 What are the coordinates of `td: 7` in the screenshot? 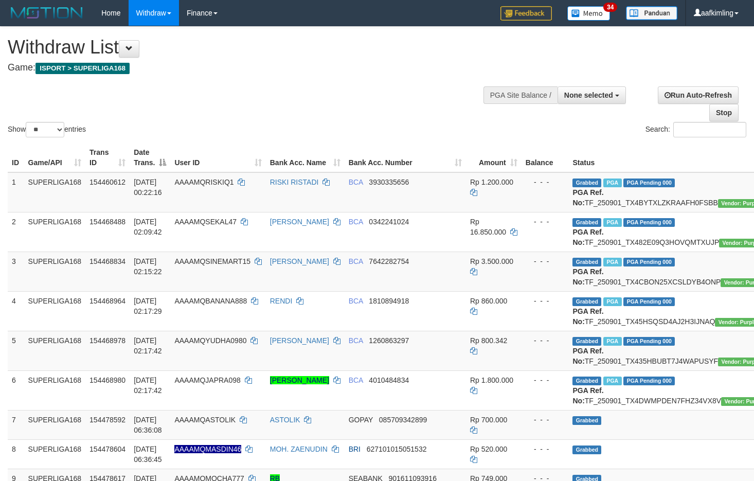 It's located at (16, 425).